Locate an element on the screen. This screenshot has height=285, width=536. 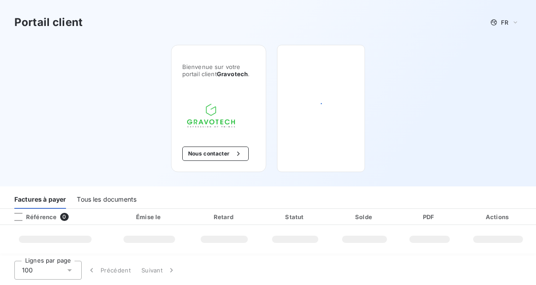
h3: Portail client is located at coordinates (48, 22).